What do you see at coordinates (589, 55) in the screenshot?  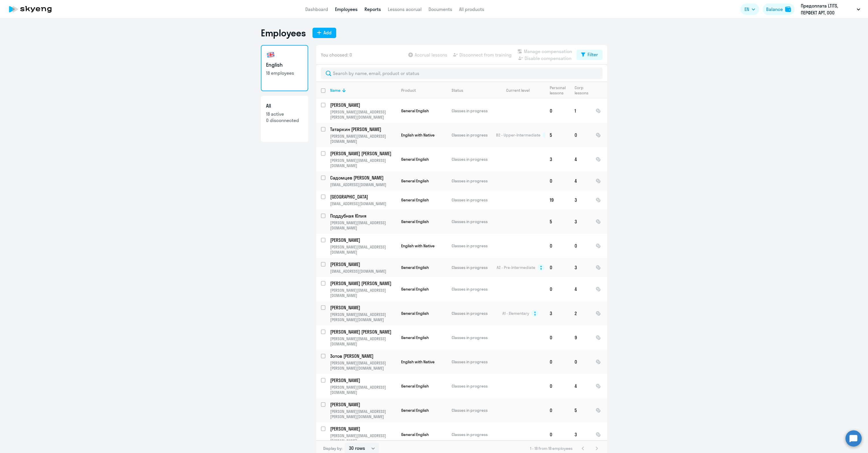 I see `button: Filter` at bounding box center [589, 55].